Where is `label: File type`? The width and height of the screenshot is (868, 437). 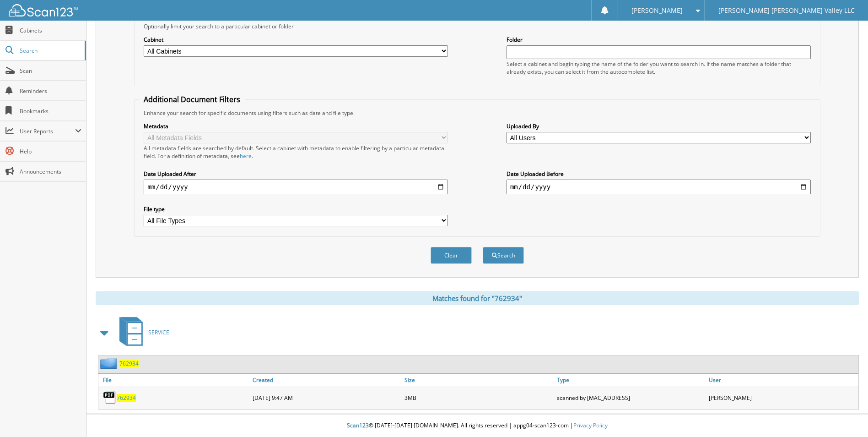
label: File type is located at coordinates (296, 209).